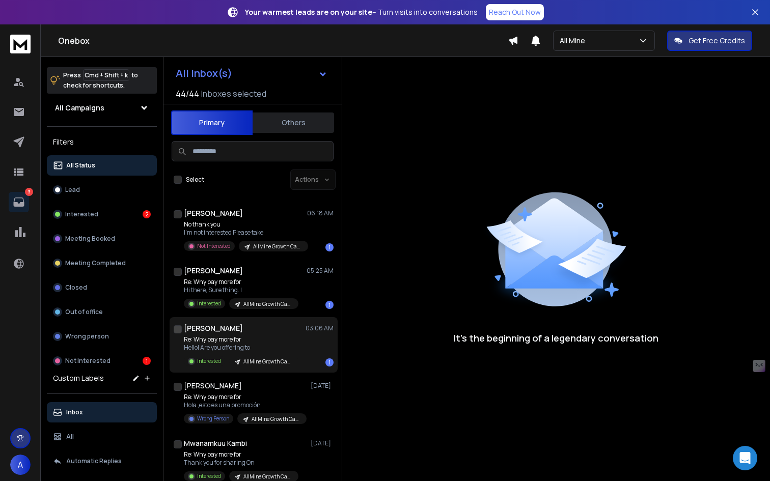 The width and height of the screenshot is (770, 481). I want to click on p: Get Free Credits, so click(717, 41).